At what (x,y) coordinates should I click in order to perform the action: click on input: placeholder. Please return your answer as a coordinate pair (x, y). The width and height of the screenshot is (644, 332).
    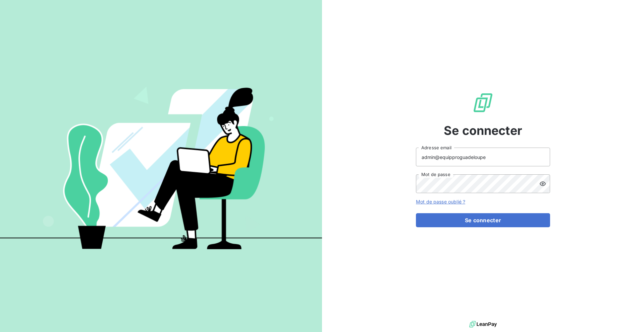
    Looking at the image, I should click on (483, 157).